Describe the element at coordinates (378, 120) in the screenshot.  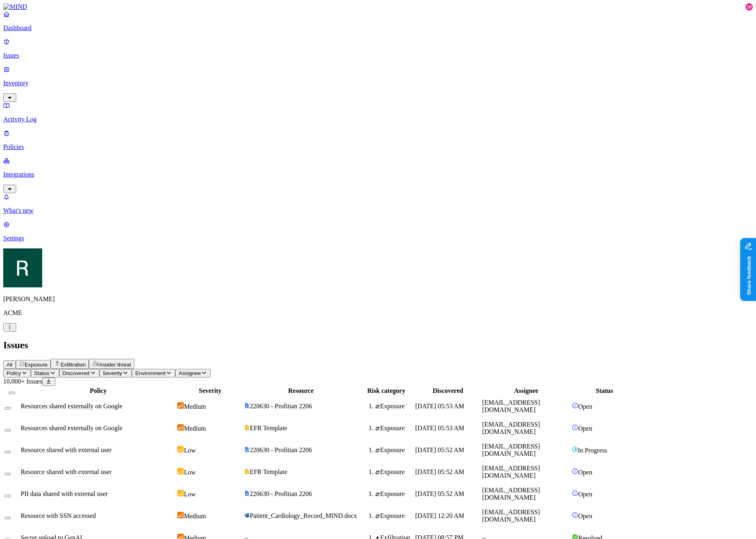
I see `p: Activity Log` at that location.